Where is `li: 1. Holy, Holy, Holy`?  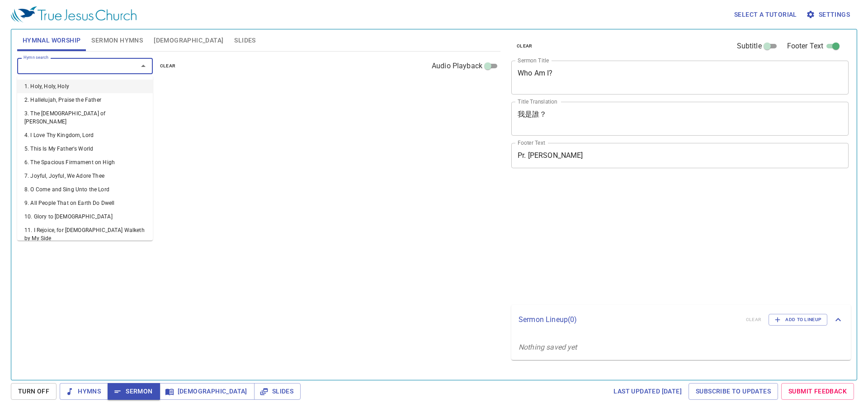 li: 1. Holy, Holy, Holy is located at coordinates (85, 87).